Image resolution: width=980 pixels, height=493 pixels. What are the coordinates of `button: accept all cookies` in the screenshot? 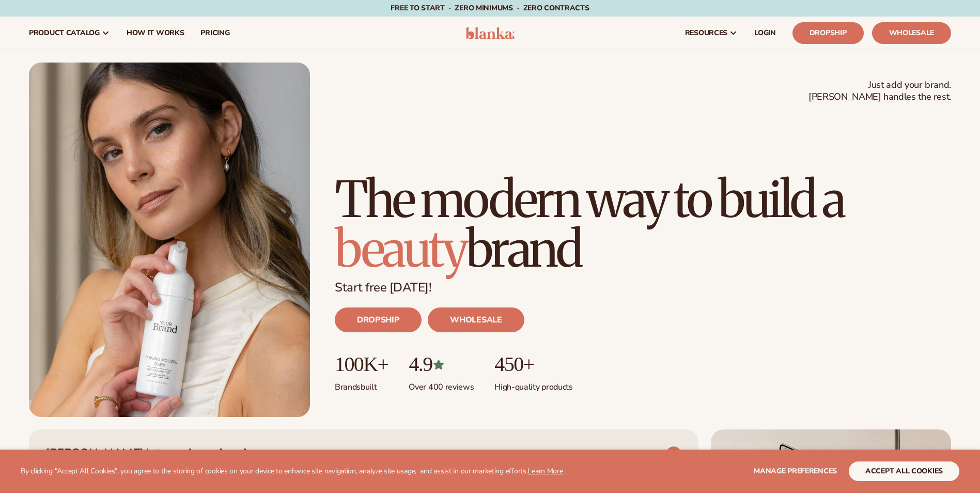 It's located at (905, 471).